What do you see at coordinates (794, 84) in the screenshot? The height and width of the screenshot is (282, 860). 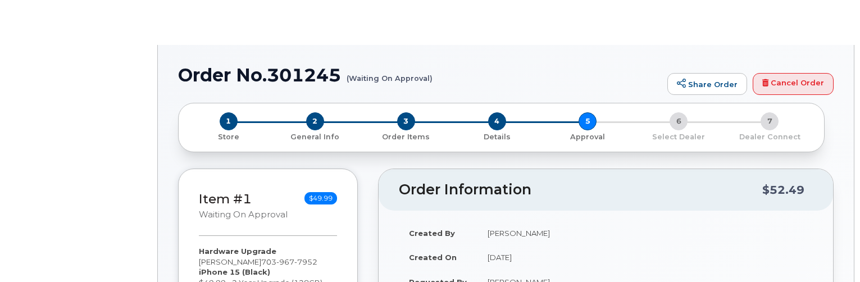 I see `a: Cancel Order` at bounding box center [794, 84].